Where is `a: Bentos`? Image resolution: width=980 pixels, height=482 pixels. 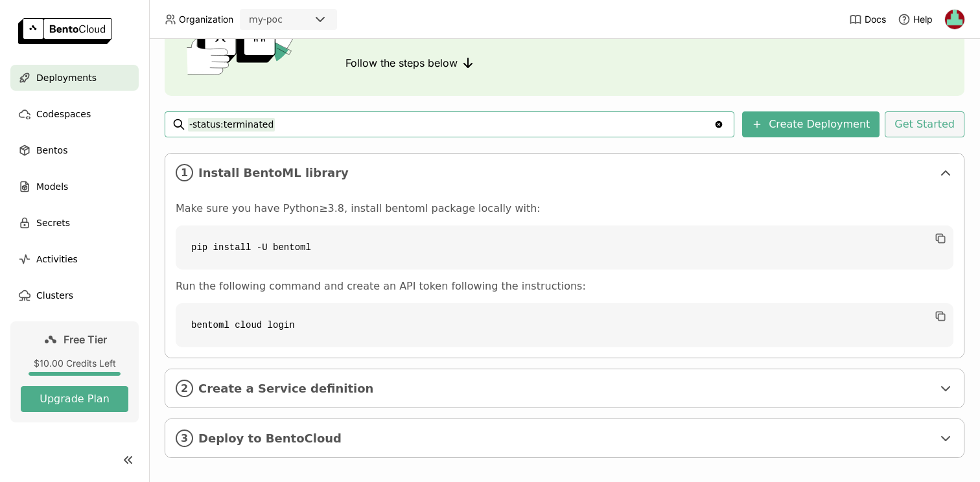
a: Bentos is located at coordinates (74, 150).